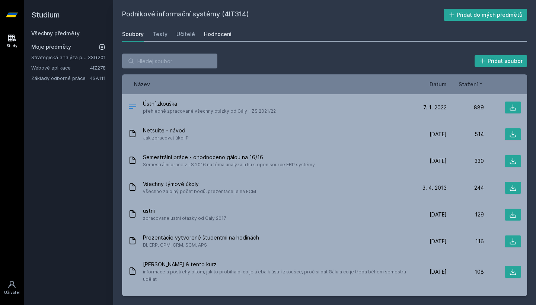 The width and height of the screenshot is (536, 305). I want to click on div: Hodnocení, so click(218, 34).